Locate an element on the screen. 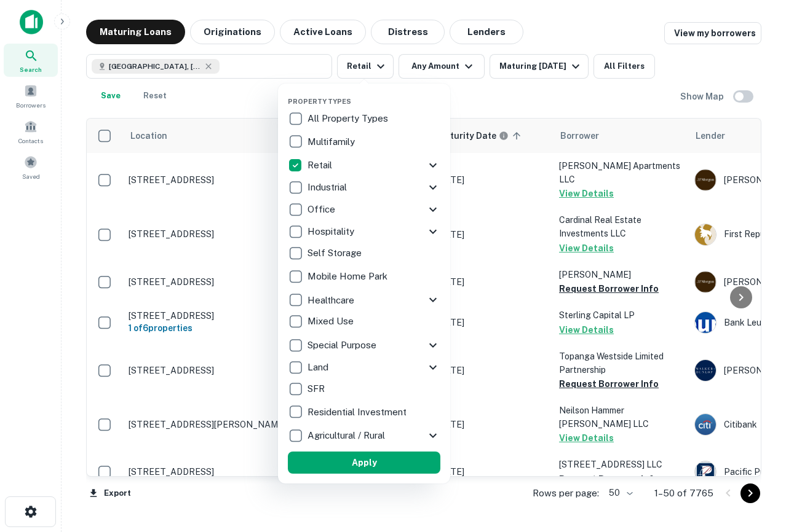  div: Office is located at coordinates (364, 210).